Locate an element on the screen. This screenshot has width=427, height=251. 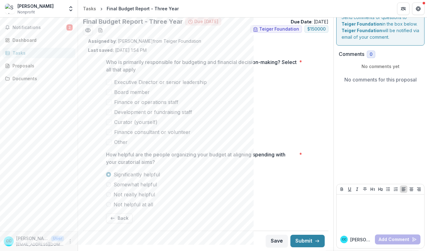
button: Bullet List is located at coordinates (388, 189).